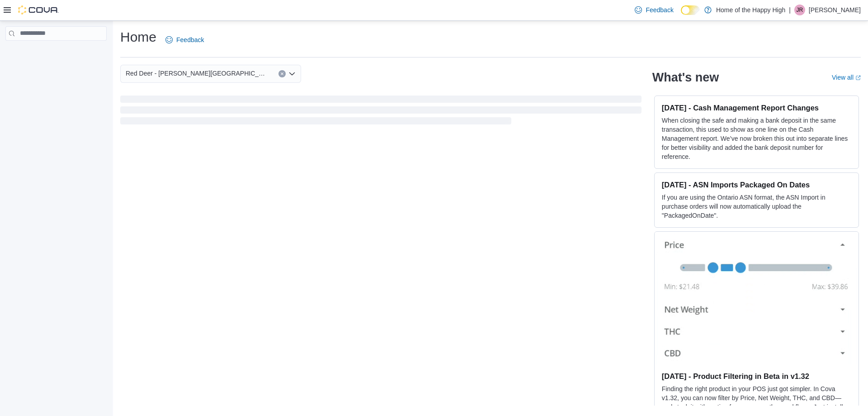  I want to click on p: When closing the safe and making a bank deposit in the same transaction, this used to show as one..., so click(756, 138).